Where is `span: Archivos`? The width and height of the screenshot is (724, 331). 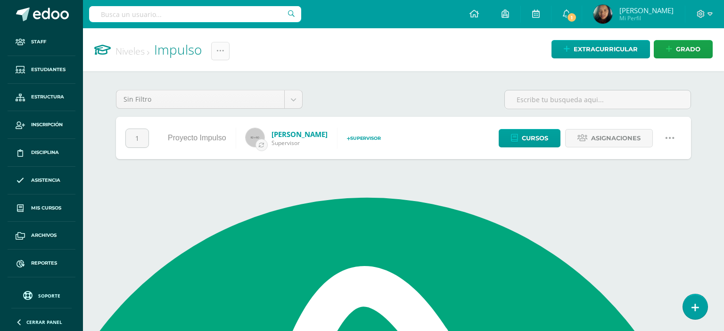 span: Archivos is located at coordinates (44, 236).